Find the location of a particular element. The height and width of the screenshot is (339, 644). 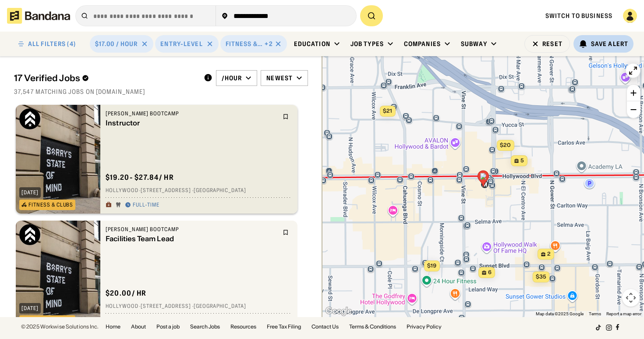

div: Education is located at coordinates (312, 44).